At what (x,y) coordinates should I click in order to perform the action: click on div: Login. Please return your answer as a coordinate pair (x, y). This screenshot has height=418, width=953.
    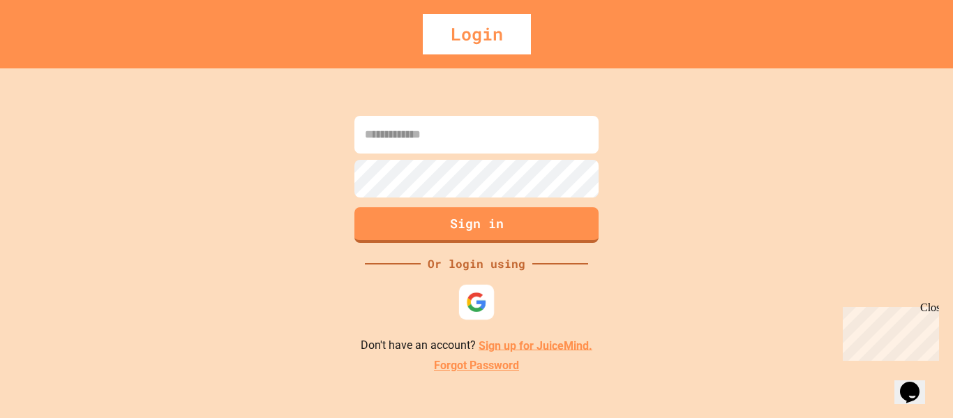
    Looking at the image, I should click on (477, 34).